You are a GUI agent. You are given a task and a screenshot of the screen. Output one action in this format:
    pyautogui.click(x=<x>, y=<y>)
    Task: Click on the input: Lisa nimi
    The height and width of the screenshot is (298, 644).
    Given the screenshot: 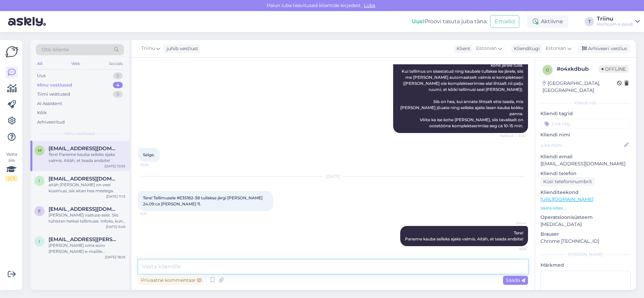 What is the action you would take?
    pyautogui.click(x=581, y=145)
    